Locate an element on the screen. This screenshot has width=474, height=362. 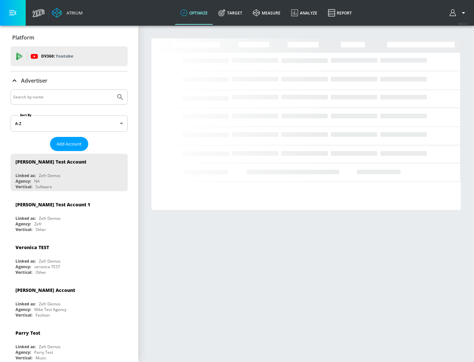
label: Sort By is located at coordinates (26, 115).